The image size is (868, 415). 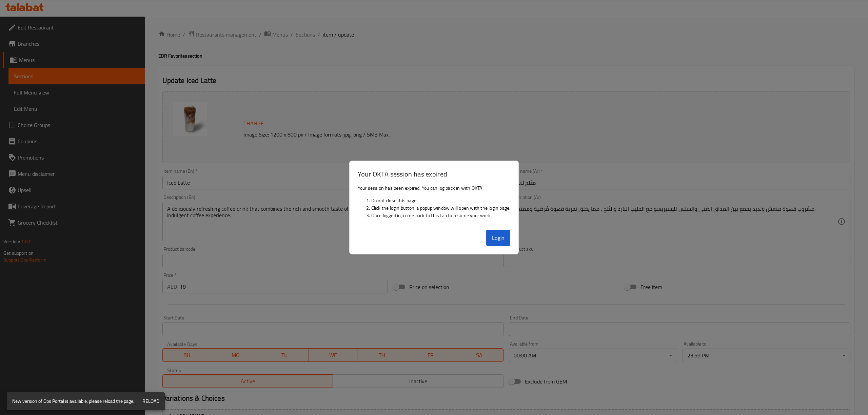 What do you see at coordinates (441, 208) in the screenshot?
I see `li: Click the login button, a popup window will open with the login page.` at bounding box center [441, 208].